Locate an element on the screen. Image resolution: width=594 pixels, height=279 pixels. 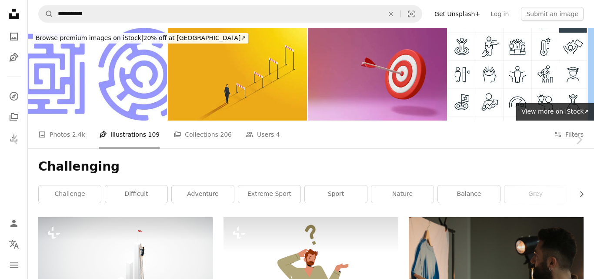
a: grey is located at coordinates (536, 194).